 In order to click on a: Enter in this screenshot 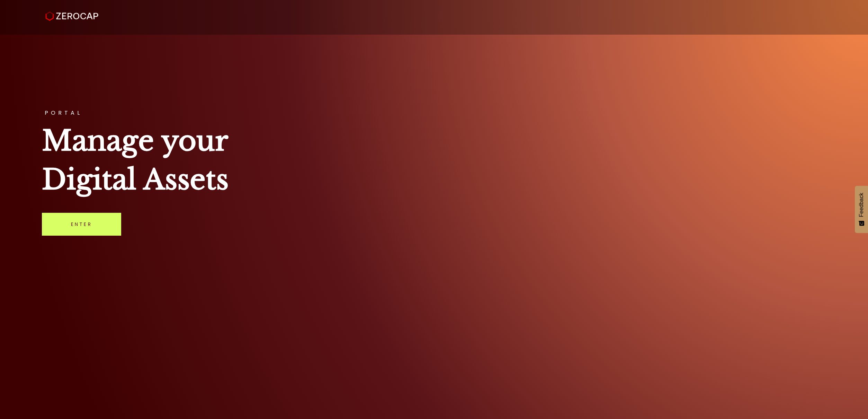, I will do `click(81, 224)`.